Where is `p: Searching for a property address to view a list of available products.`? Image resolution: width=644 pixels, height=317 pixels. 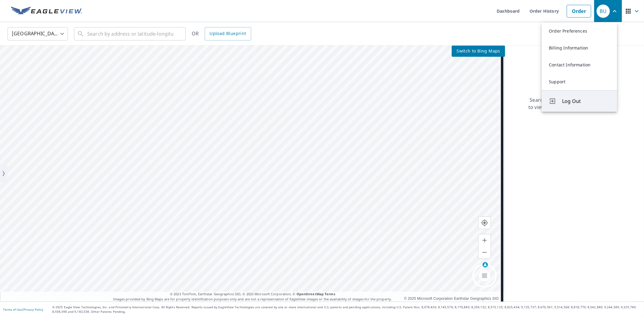
p: Searching for a property address to view a list of available products. is located at coordinates (568, 103).